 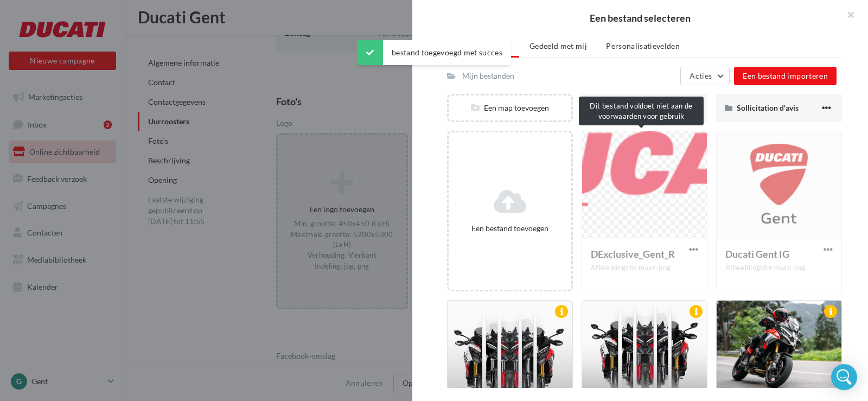 I want to click on button: Acties, so click(x=704, y=76).